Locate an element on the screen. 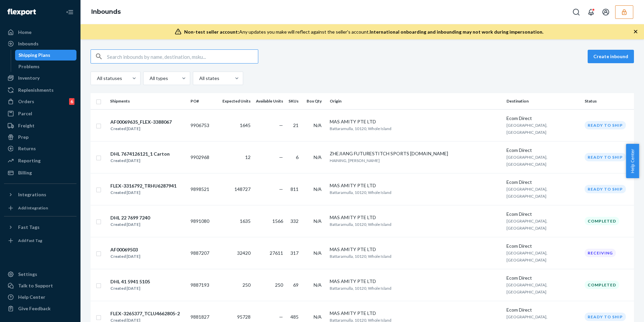  div: Add Fast Tag is located at coordinates (30, 240).